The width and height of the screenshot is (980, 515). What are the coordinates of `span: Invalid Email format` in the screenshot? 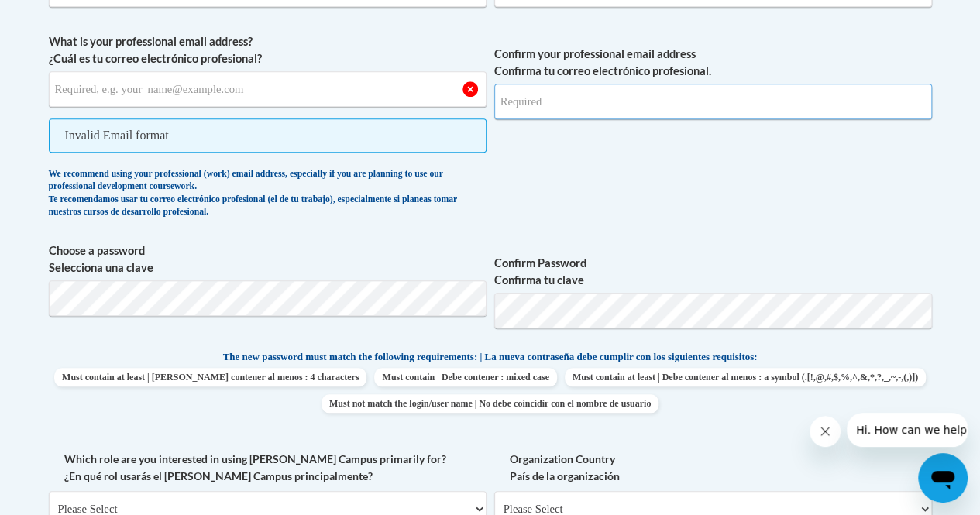 It's located at (267, 135).